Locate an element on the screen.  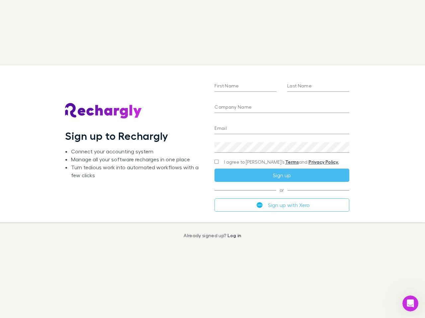
li: Manage all your software recharges in one place is located at coordinates (137, 160).